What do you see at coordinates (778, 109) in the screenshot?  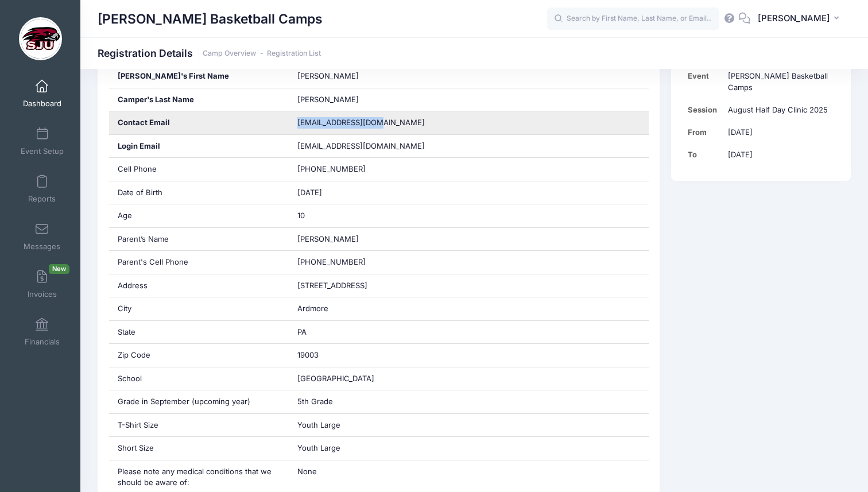 I see `td: August Half Day Clinic 2025` at bounding box center [778, 109].